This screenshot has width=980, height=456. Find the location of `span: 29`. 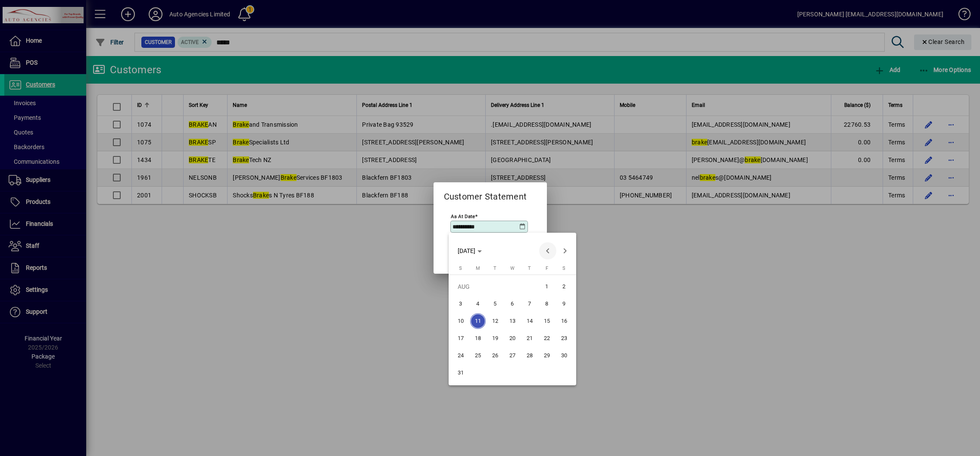

span: 29 is located at coordinates (547, 355).